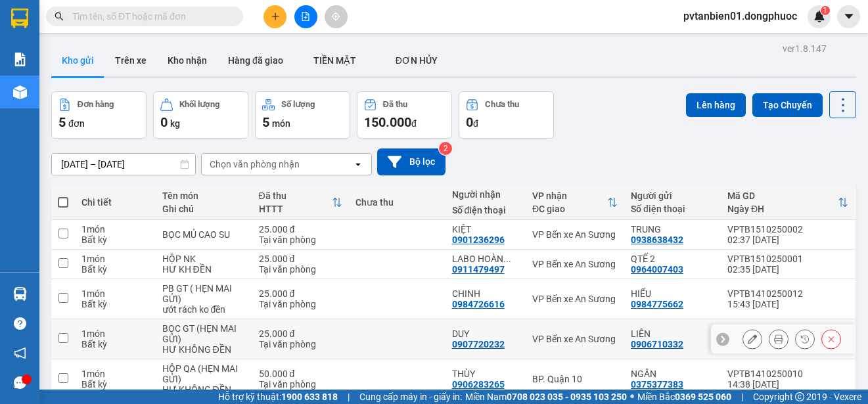  I want to click on span: 150.000, so click(387, 122).